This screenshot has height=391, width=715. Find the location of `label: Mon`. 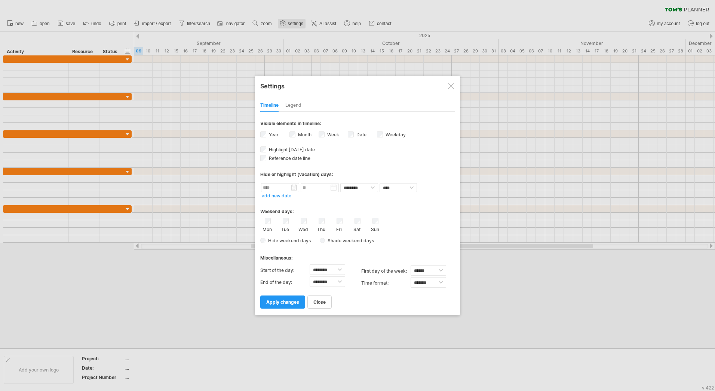

label: Mon is located at coordinates (267, 228).